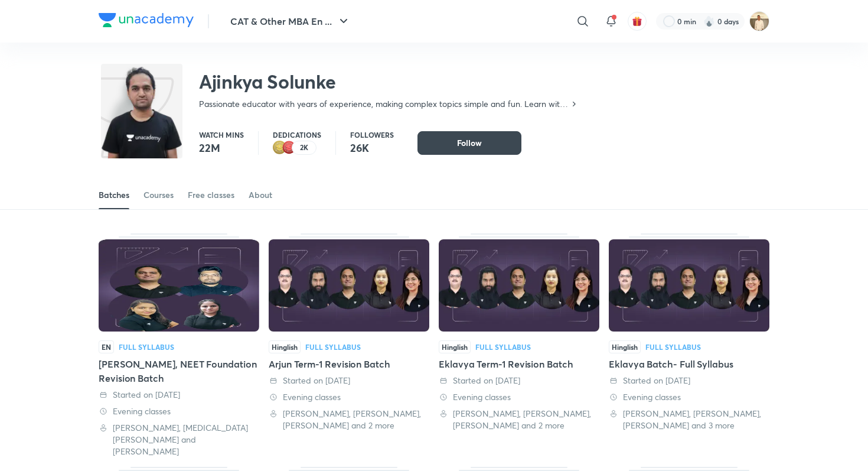 This screenshot has height=471, width=868. I want to click on button: Follow, so click(469, 143).